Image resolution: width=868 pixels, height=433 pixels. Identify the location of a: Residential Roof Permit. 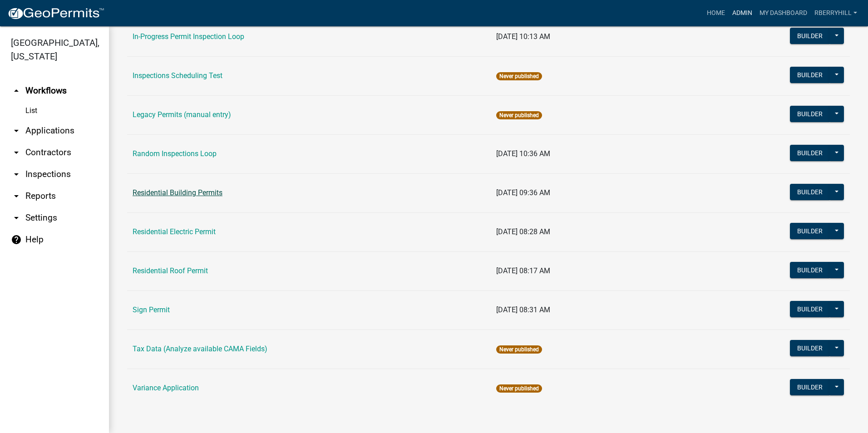
(170, 271).